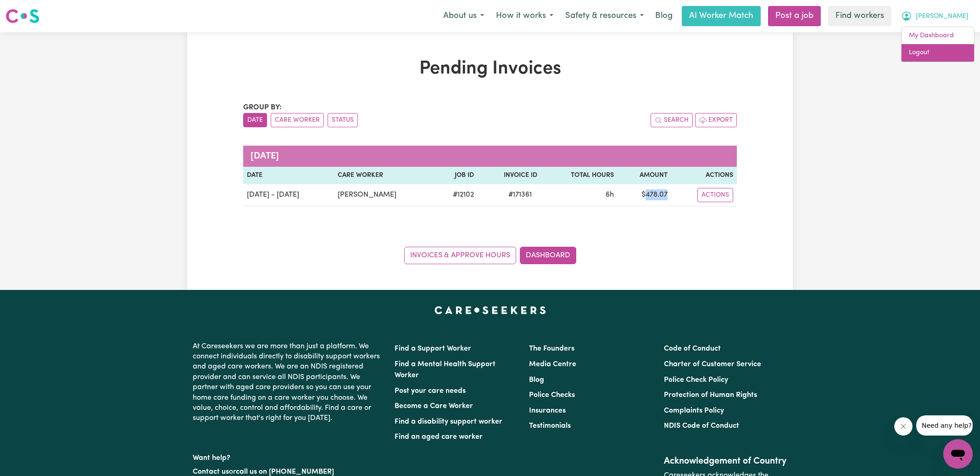 The height and width of the screenshot is (476, 980). What do you see at coordinates (210, 471) in the screenshot?
I see `a: Contact us` at bounding box center [210, 471].